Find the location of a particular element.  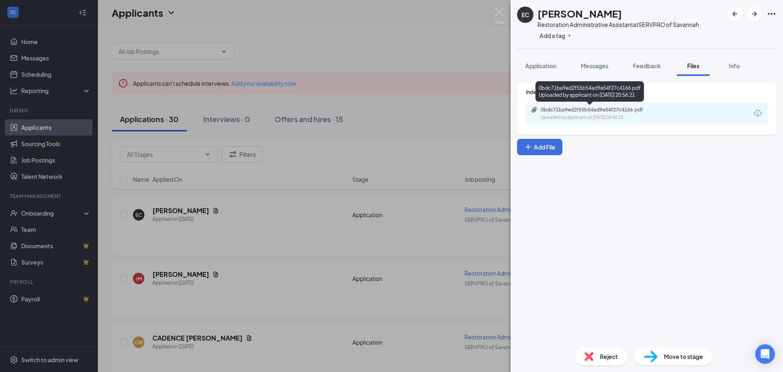

span: Move to stage is located at coordinates (684, 356).